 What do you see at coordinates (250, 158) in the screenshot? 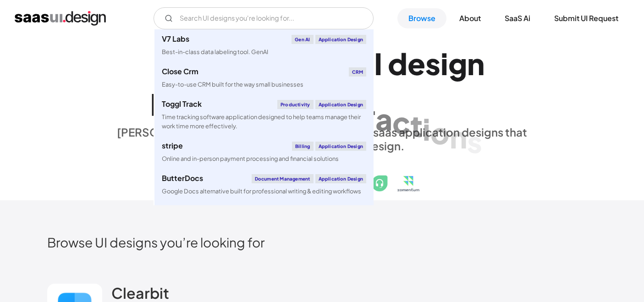
I see `div: Online and in-person payment processing and financial solutions` at bounding box center [250, 158].